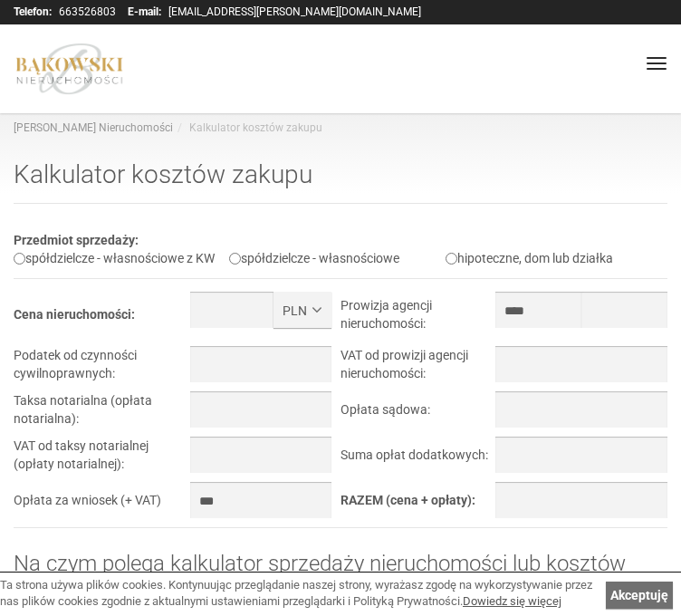  What do you see at coordinates (418, 318) in the screenshot?
I see `td: Prowizja agencji nieruchomości:` at bounding box center [418, 318].